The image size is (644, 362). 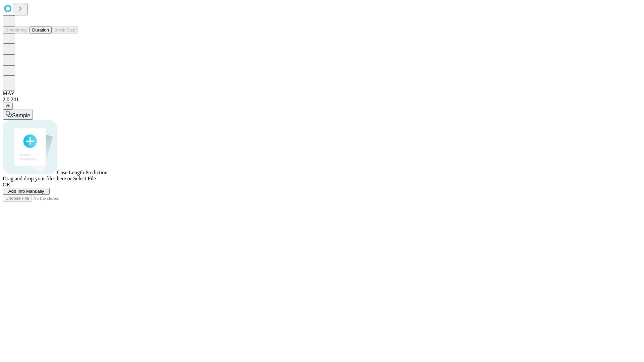 What do you see at coordinates (64, 30) in the screenshot?
I see `button: Block Size` at bounding box center [64, 30].